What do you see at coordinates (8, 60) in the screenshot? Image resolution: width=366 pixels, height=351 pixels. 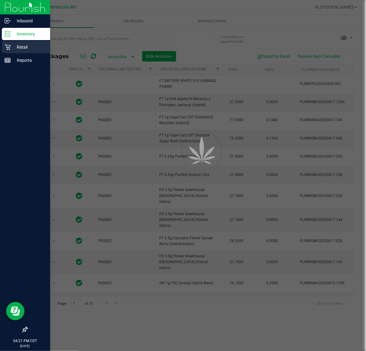 I see `inline-svg: Reports` at bounding box center [8, 60].